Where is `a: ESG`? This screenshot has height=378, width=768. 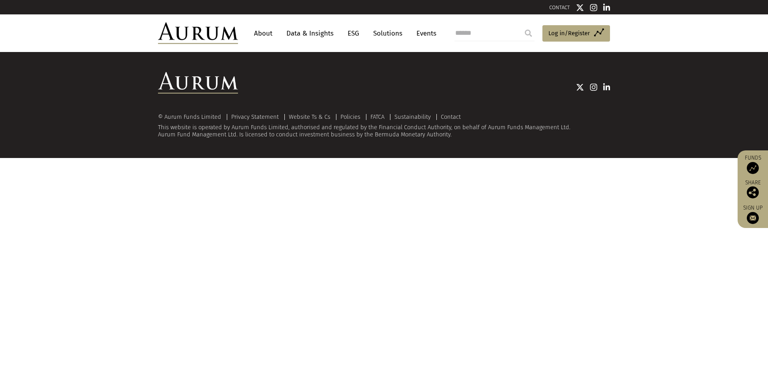
a: ESG is located at coordinates (353, 33).